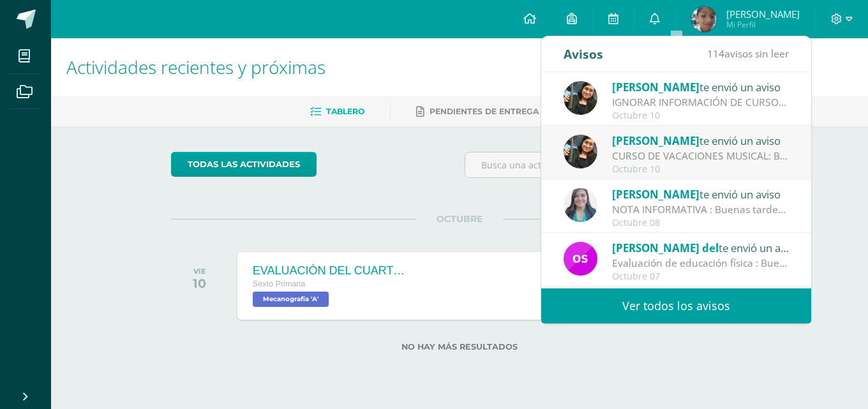  What do you see at coordinates (459, 219) in the screenshot?
I see `span: OCTUBRE` at bounding box center [459, 219].